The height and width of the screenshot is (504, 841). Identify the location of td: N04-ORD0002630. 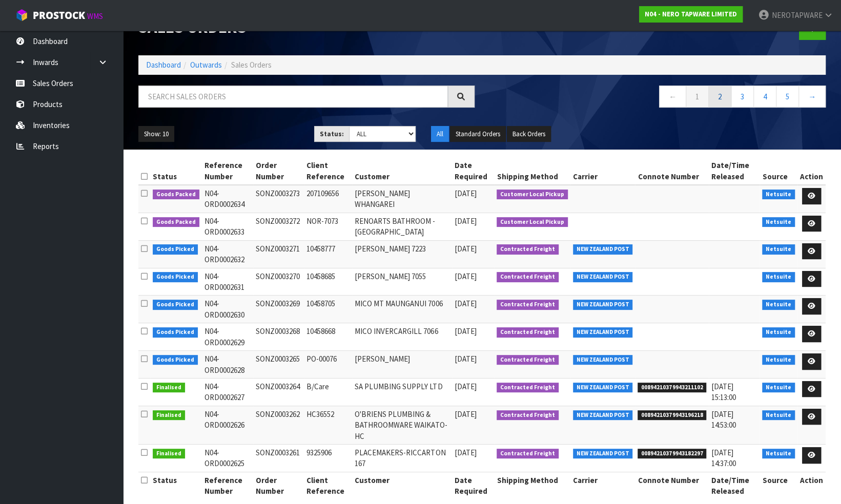
(227, 310).